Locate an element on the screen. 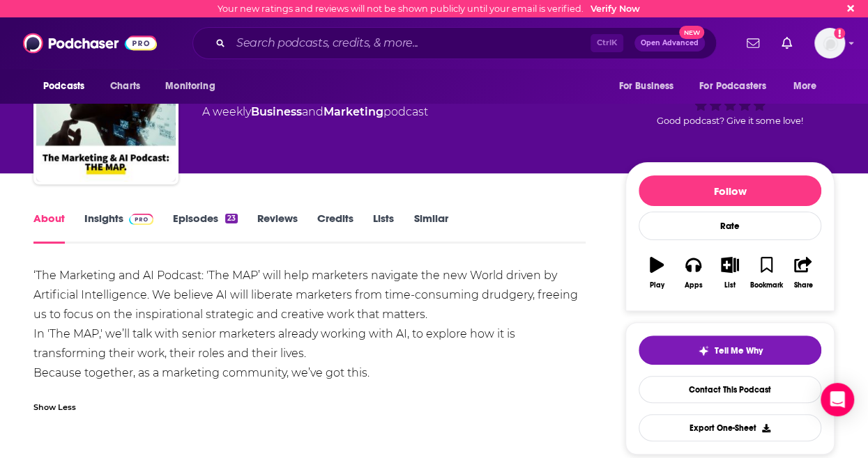  img: Podchaser - Follow, Share and Rate Podcasts is located at coordinates (90, 43).